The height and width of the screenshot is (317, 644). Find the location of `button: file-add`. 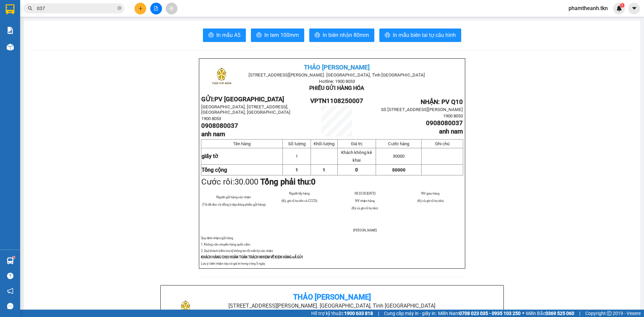

button: file-add is located at coordinates (156, 8).